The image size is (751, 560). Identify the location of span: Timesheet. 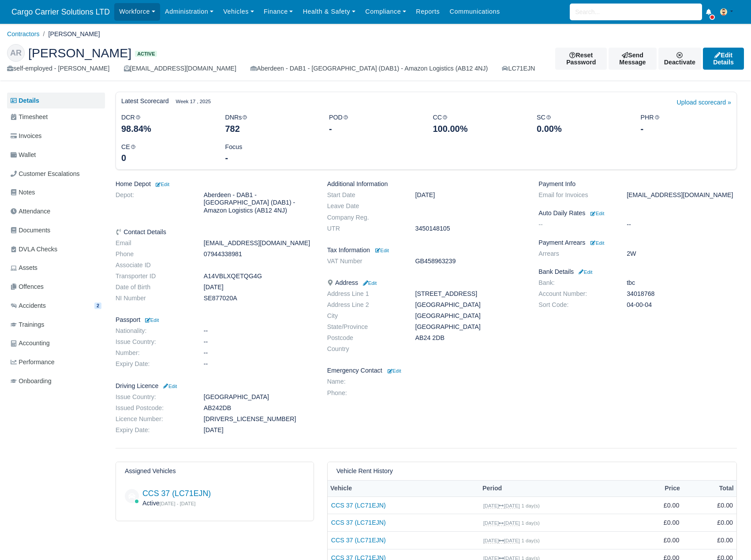
(29, 117).